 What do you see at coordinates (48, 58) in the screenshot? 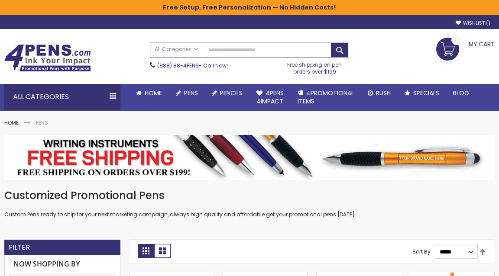
I see `img: 4Pens Custom Pens and Promotional Products` at bounding box center [48, 58].